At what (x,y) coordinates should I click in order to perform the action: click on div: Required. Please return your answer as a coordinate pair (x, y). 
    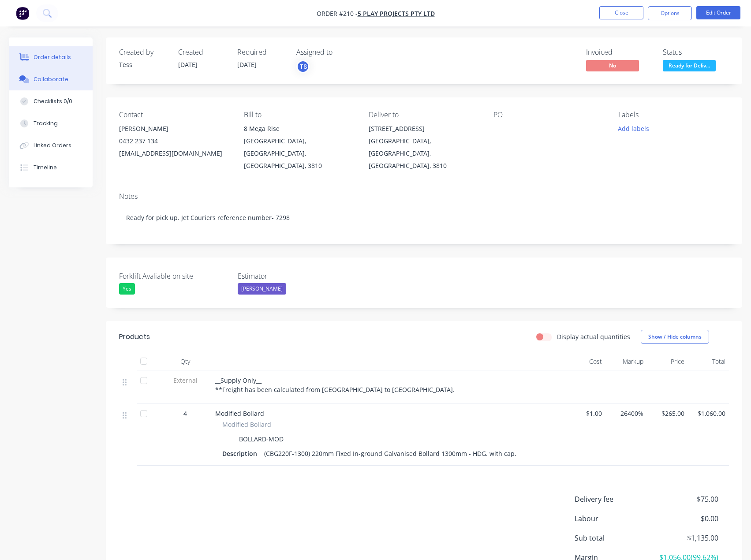
    Looking at the image, I should click on (262, 52).